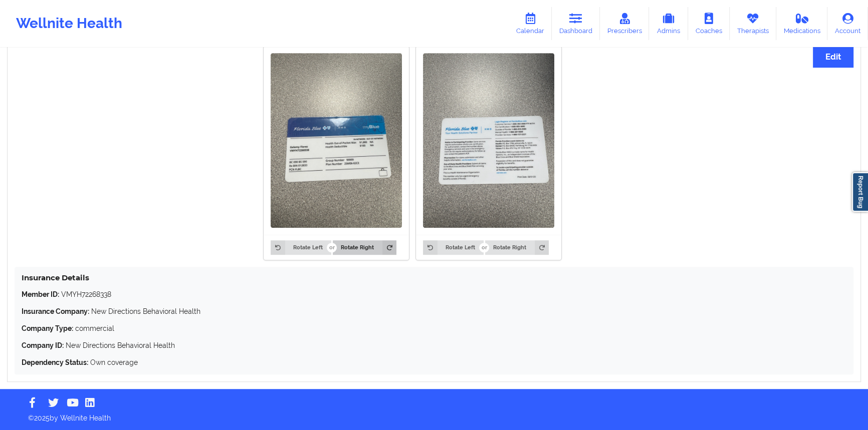 The width and height of the screenshot is (868, 430). I want to click on strong: Company ID:, so click(42, 346).